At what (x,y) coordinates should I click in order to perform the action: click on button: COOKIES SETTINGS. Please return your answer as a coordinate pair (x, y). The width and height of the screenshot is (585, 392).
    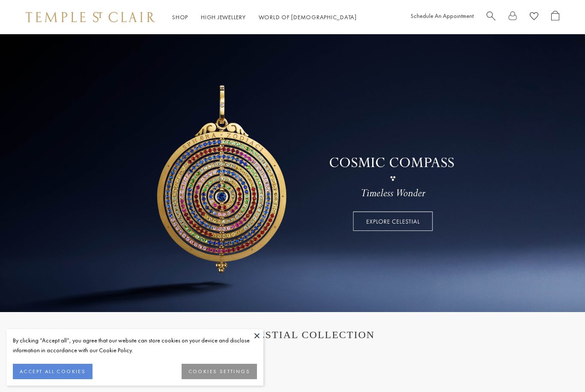
    Looking at the image, I should click on (219, 371).